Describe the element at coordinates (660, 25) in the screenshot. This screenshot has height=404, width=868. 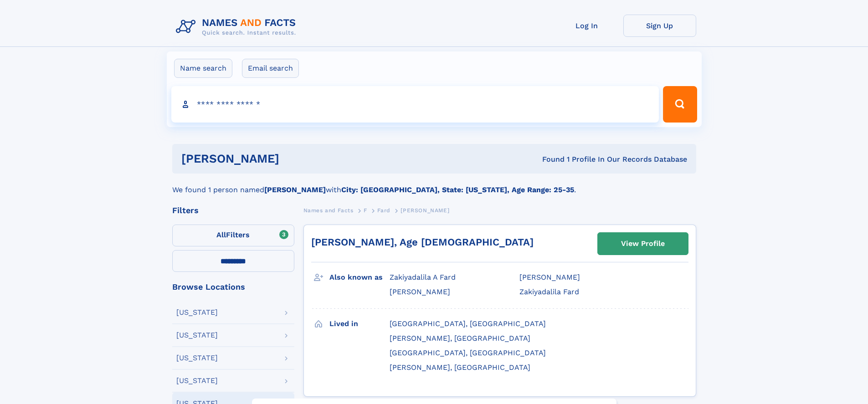
I see `a: Sign Up` at that location.